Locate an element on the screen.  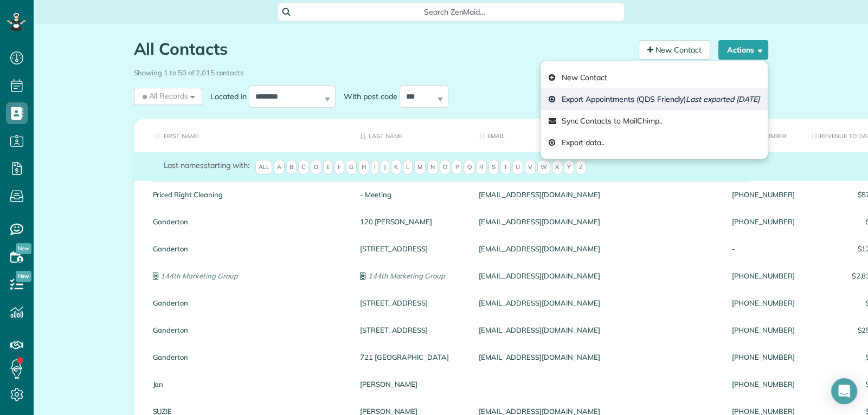
span: R is located at coordinates (481, 168).